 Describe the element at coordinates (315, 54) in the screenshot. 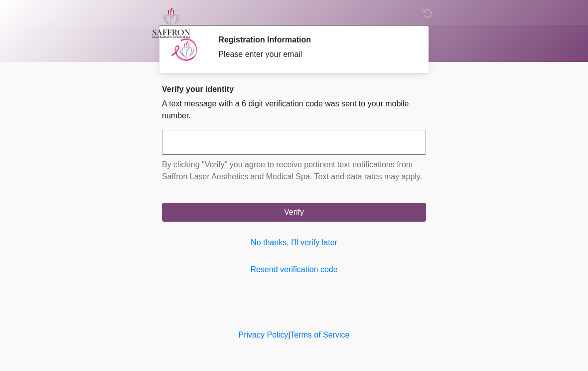

I see `div: Please enter your email` at that location.